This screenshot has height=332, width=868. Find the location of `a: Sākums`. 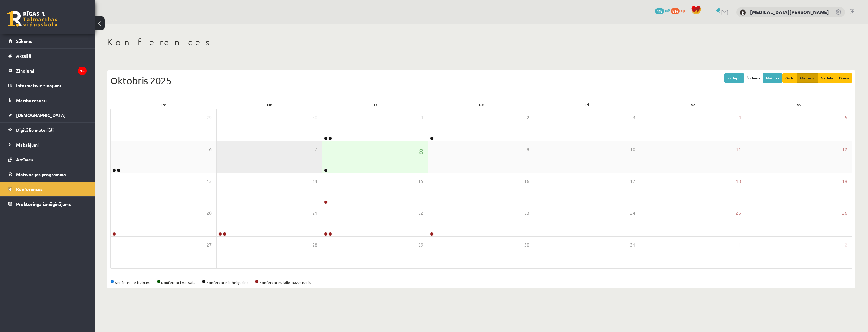

a: Sākums is located at coordinates (48, 41).